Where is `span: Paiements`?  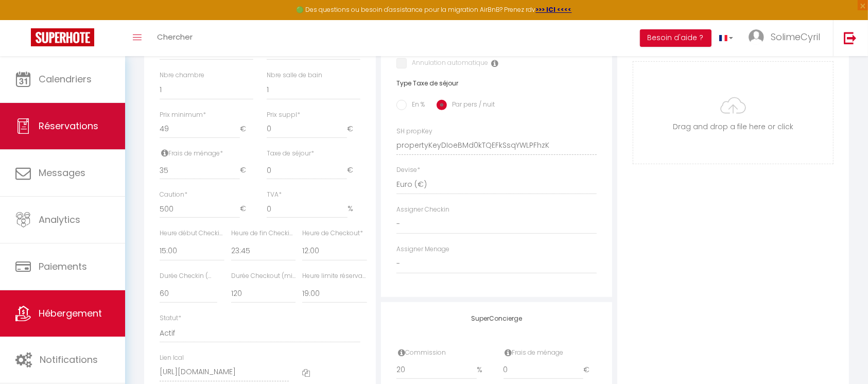
span: Paiements is located at coordinates (63, 266).